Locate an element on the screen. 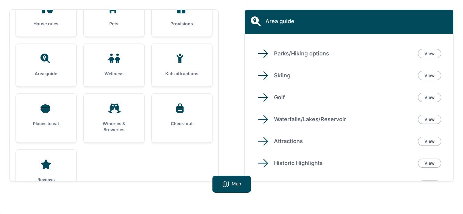 The width and height of the screenshot is (463, 214). p: Map is located at coordinates (236, 184).